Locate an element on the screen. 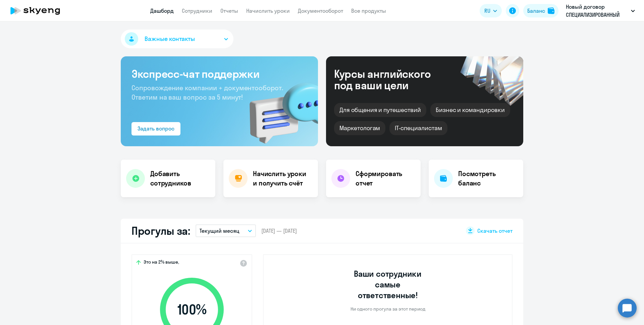 The height and width of the screenshot is (325, 644). a: Сотрудники is located at coordinates (197, 11).